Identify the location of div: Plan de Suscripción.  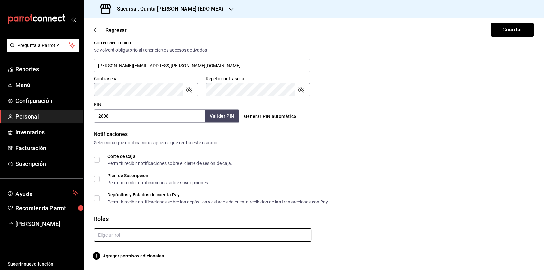
(158, 175).